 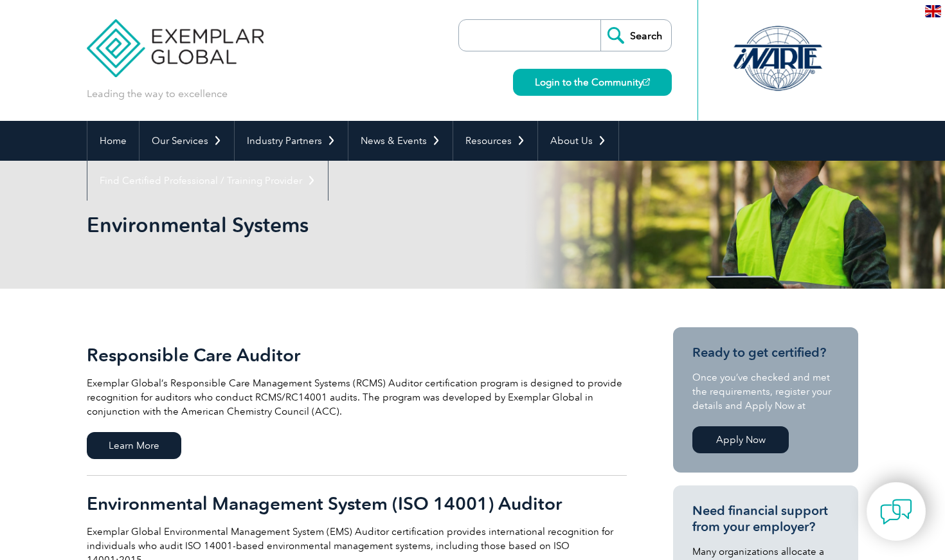 What do you see at coordinates (356, 397) in the screenshot?
I see `p: Exemplar Global’s Responsible Care Management Systems (RCMS) Auditor certification program is des...` at bounding box center [356, 397].